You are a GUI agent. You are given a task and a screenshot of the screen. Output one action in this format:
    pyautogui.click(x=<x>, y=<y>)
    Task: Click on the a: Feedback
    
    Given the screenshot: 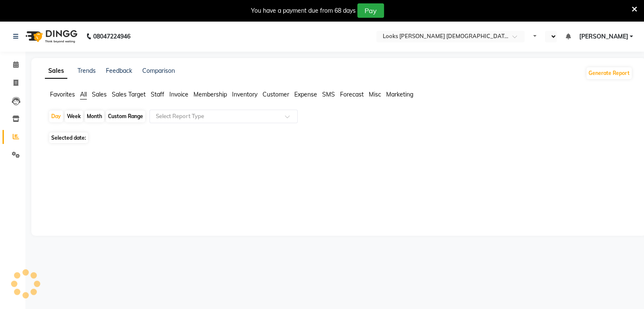 What is the action you would take?
    pyautogui.click(x=119, y=70)
    